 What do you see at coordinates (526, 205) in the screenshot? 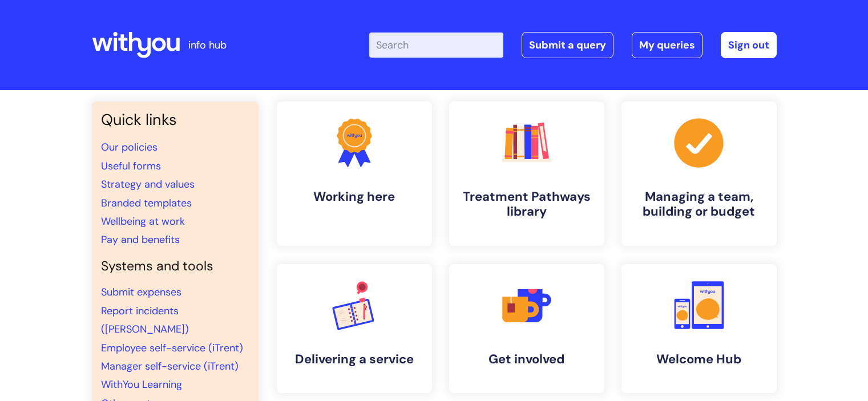
I see `h4: Treatment Pathways library` at bounding box center [526, 205].